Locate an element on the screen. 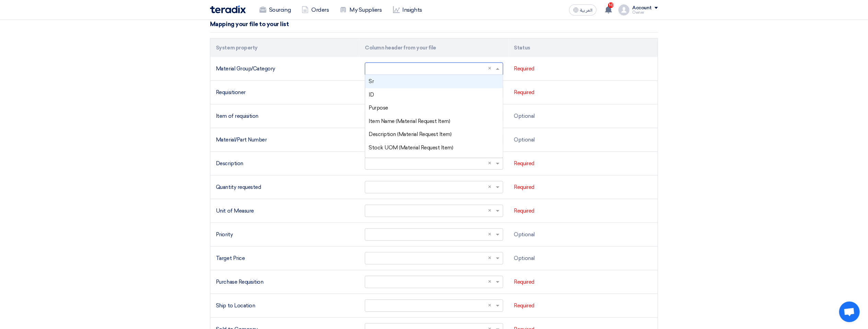  span: العربية is located at coordinates (587, 11).